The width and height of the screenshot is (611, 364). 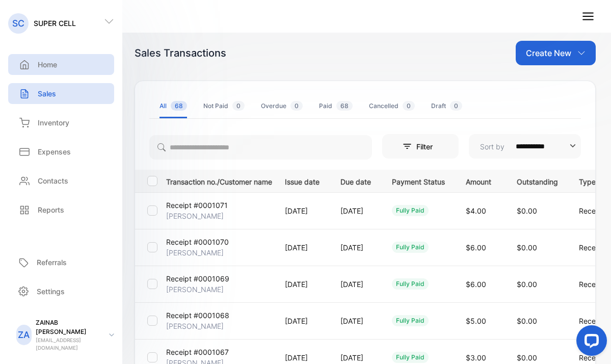 I want to click on p: Amount, so click(x=481, y=181).